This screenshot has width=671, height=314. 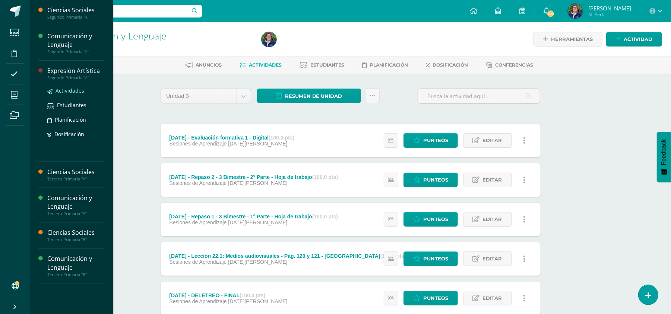 What do you see at coordinates (76, 235) in the screenshot?
I see `a: Ciencias SocialesTercero Primaria "B"` at bounding box center [76, 235].